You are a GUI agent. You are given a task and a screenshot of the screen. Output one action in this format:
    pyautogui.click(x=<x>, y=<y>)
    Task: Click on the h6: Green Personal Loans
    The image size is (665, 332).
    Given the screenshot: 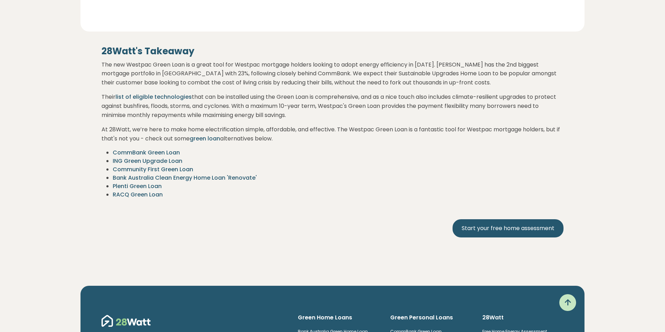 What is the action you would take?
    pyautogui.click(x=431, y=317)
    